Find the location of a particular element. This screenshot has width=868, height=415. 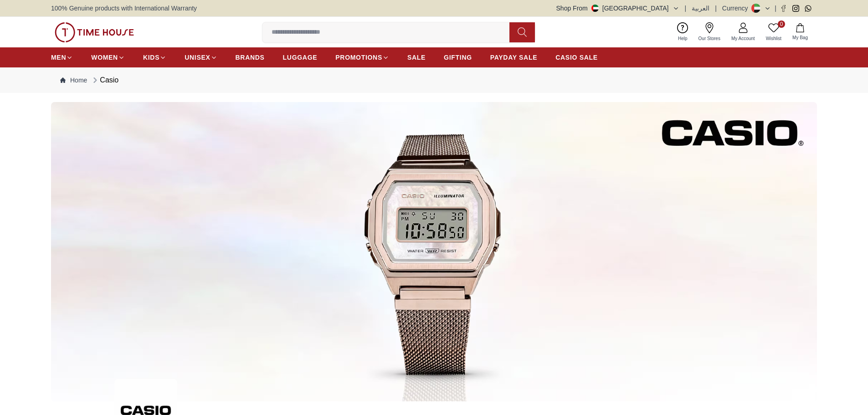

a: KIDS is located at coordinates (154, 57).